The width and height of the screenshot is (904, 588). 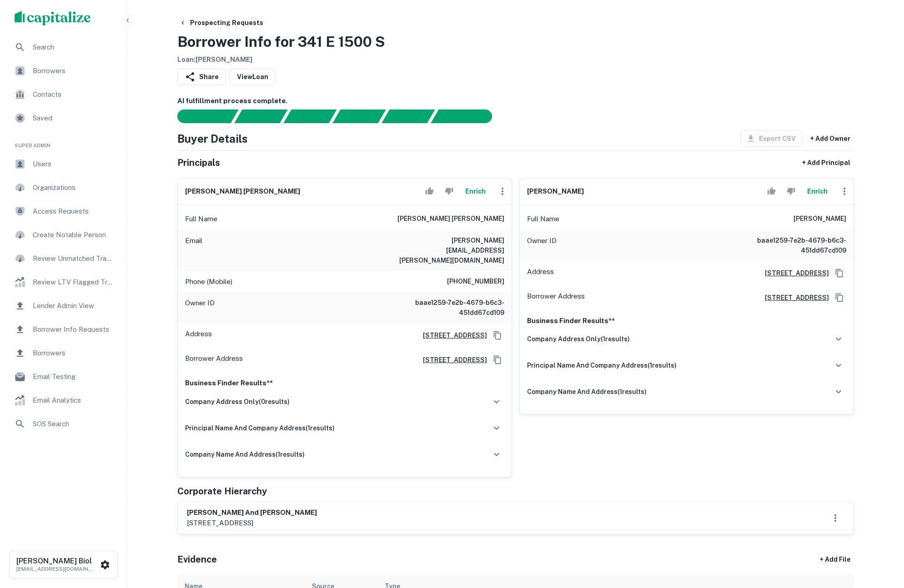 I want to click on div: Your request is received and processing..., so click(x=260, y=116).